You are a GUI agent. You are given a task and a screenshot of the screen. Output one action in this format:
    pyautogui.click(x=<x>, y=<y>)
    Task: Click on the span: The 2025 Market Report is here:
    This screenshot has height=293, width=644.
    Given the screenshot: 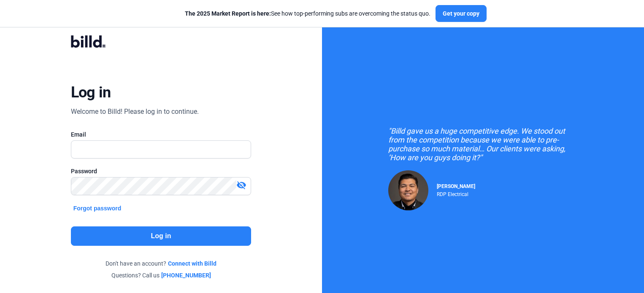 What is the action you would take?
    pyautogui.click(x=228, y=14)
    